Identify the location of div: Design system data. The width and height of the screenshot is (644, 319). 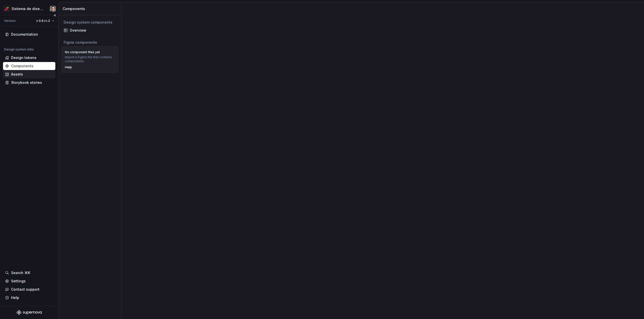
(19, 49).